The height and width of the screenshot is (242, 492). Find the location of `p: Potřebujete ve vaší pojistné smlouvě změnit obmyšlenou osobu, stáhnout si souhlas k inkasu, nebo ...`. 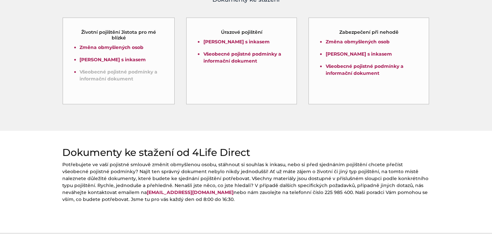

p: Potřebujete ve vaší pojistné smlouvě změnit obmyšlenou osobu, stáhnout si souhlas k inkasu, nebo ... is located at coordinates (246, 182).